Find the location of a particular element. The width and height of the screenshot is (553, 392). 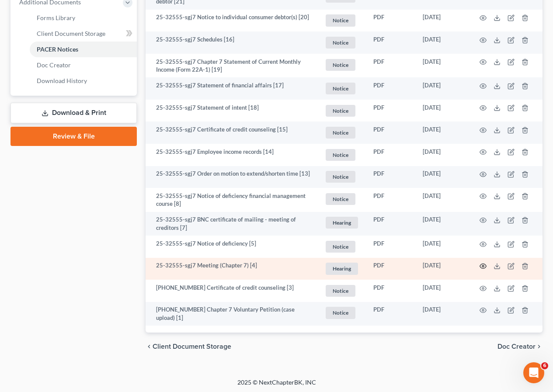

td: 25-32555-sgj7 Notice of deficiency financial management course [8] is located at coordinates (231, 200).